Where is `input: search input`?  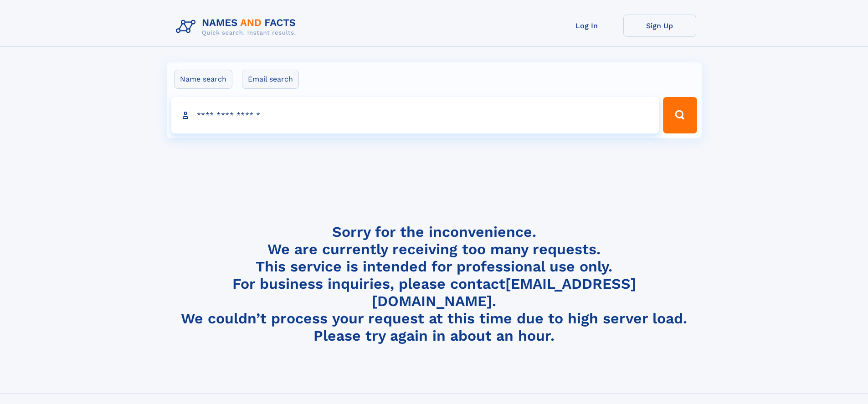
input: search input is located at coordinates (416, 115).